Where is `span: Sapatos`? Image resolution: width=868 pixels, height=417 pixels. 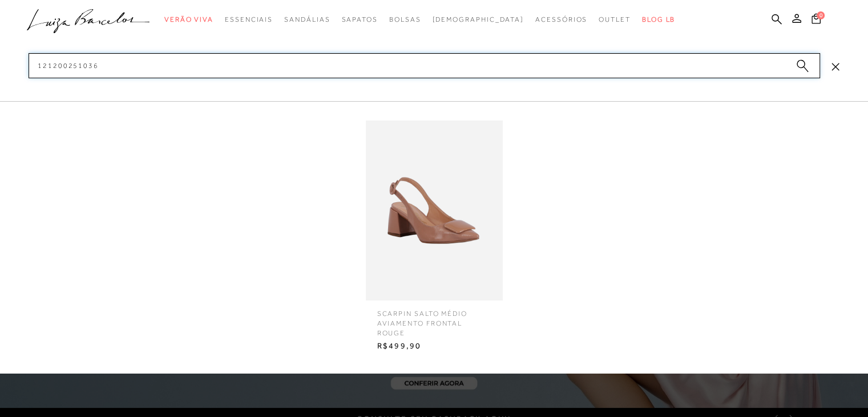
span: Sapatos is located at coordinates (359, 19).